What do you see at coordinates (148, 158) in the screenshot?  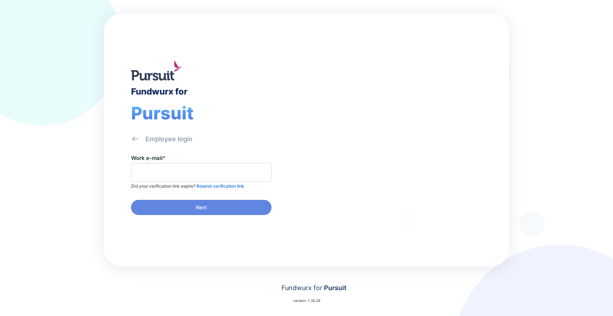 I see `label: Work e-mail` at bounding box center [148, 158].